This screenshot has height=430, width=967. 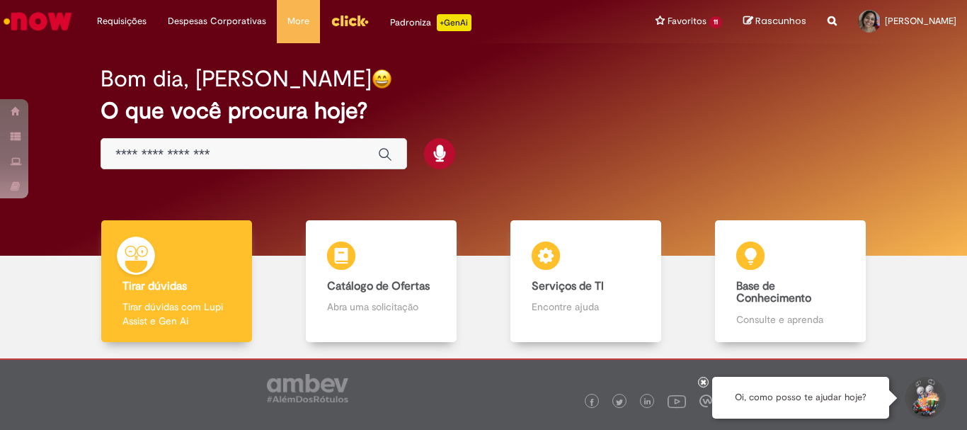 I want to click on p: Encontre ajuda, so click(x=585, y=306).